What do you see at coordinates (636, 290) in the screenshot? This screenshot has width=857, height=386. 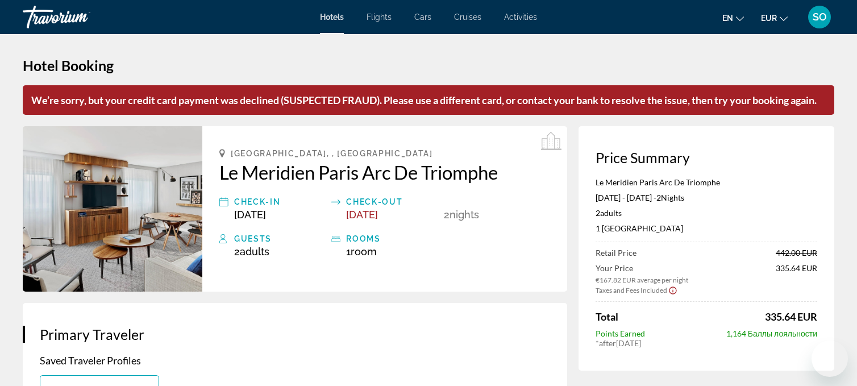 I see `button: Show Taxes and Fees breakdown` at bounding box center [636, 290].